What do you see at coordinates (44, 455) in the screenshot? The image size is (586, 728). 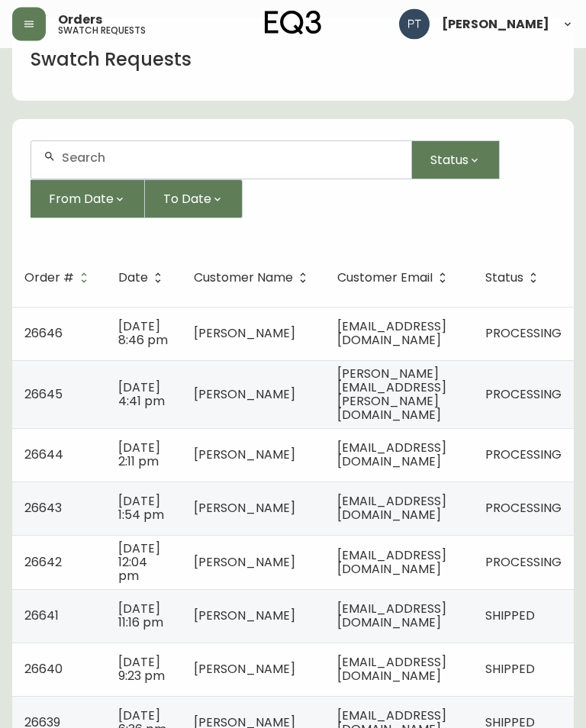 I see `span: 26644` at bounding box center [44, 455].